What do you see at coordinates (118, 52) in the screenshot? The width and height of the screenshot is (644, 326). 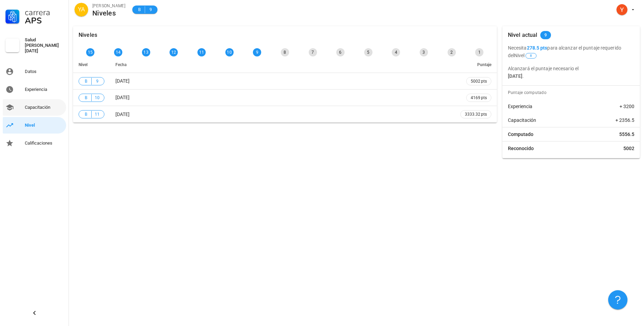 I see `div: 14` at bounding box center [118, 52].